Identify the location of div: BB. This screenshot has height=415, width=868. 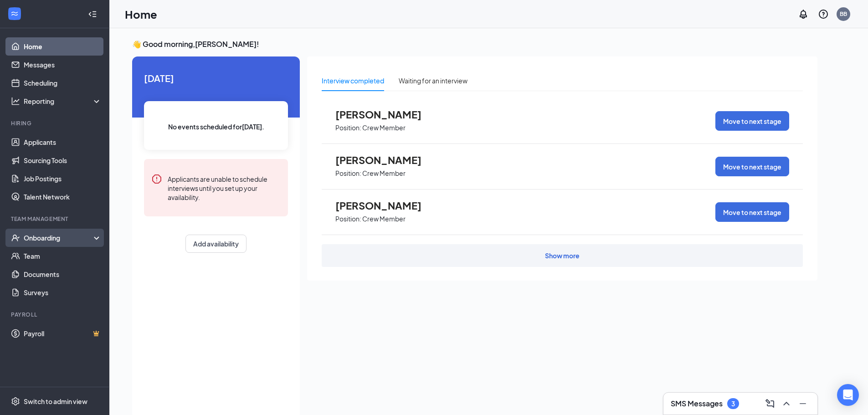
(844, 14).